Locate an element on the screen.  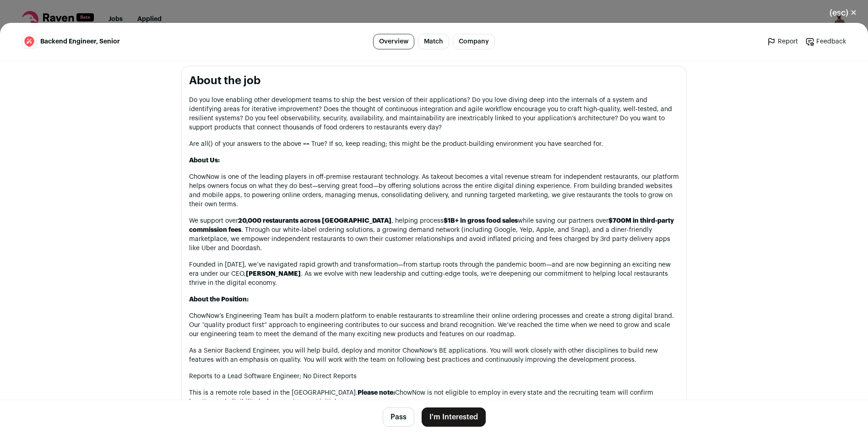
p: Are all() of your answers to the above == True? If so, keep reading; this might be the product-bu... is located at coordinates (434, 144).